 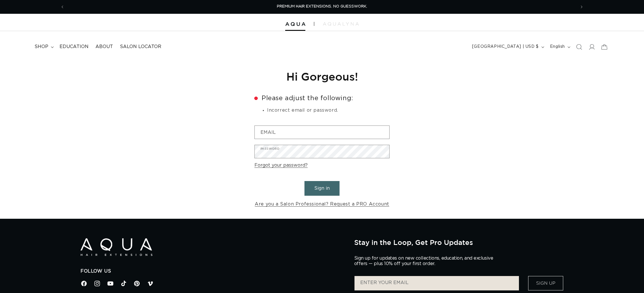 I want to click on span: shop, so click(x=42, y=47).